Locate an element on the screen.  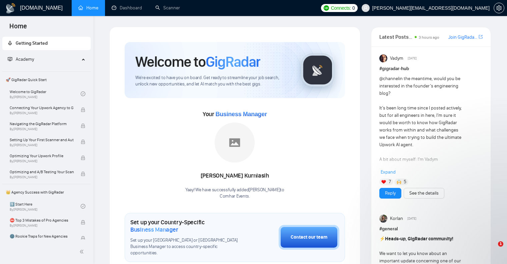
span: Vadym is located at coordinates (397, 58).